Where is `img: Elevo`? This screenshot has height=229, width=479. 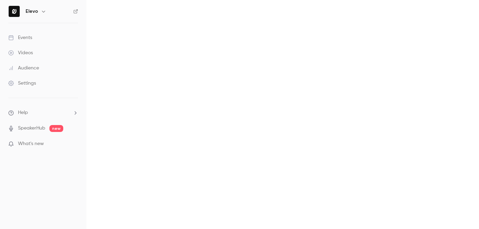
img: Elevo is located at coordinates (14, 11).